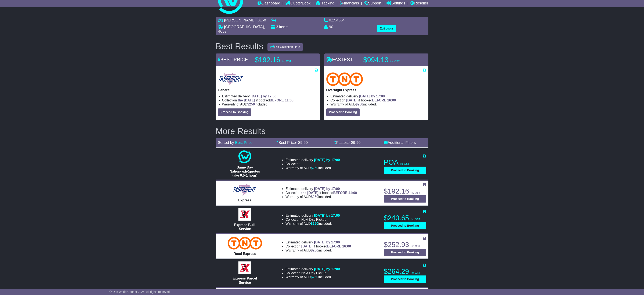 The height and width of the screenshot is (295, 644). What do you see at coordinates (405, 271) in the screenshot?
I see `p: $264.29` at bounding box center [405, 271].